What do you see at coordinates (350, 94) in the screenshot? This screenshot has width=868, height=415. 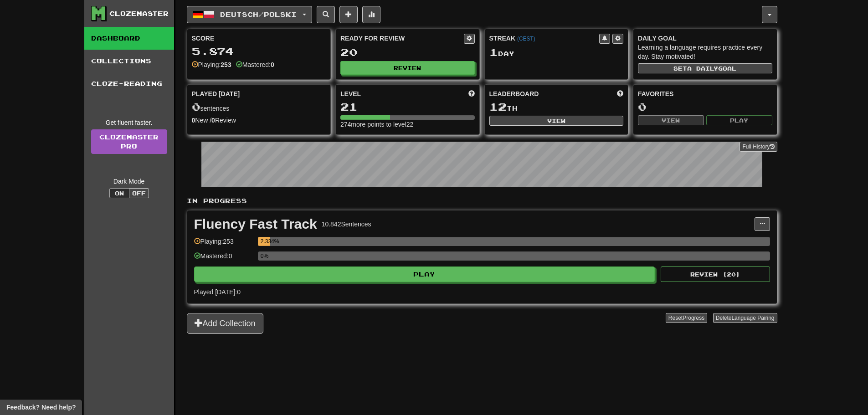 I see `span: Level` at bounding box center [350, 94].